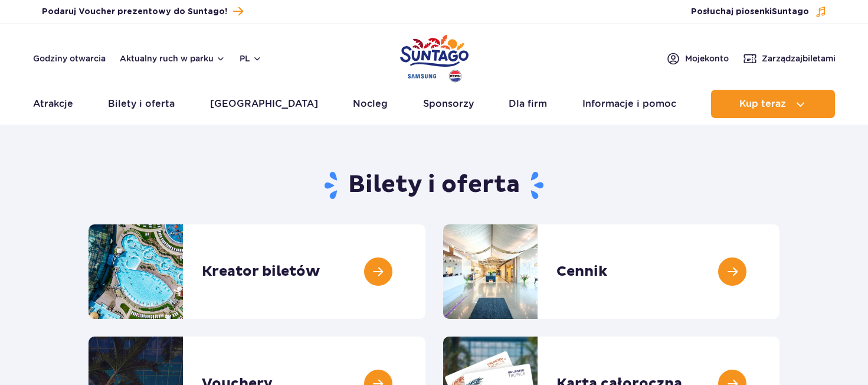  I want to click on button: pl, so click(251, 59).